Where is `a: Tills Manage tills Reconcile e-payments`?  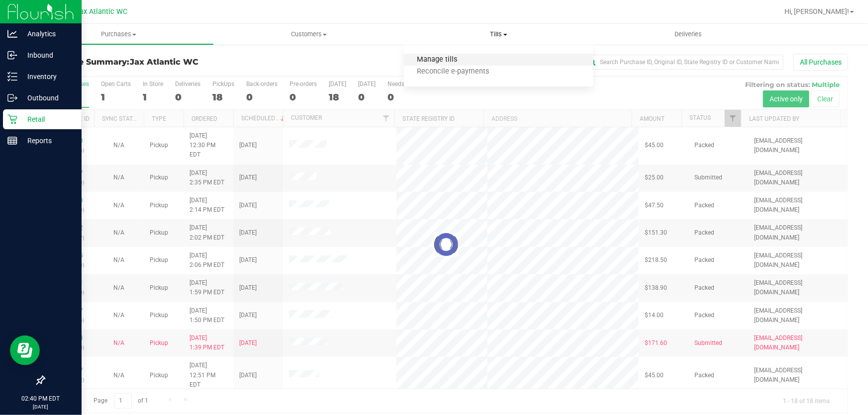 a: Tills Manage tills Reconcile e-payments is located at coordinates (499, 34).